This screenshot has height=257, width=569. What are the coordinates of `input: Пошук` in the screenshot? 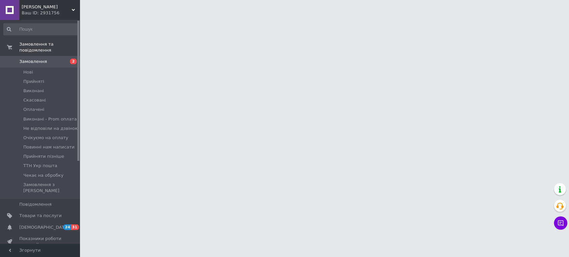 It's located at (41, 29).